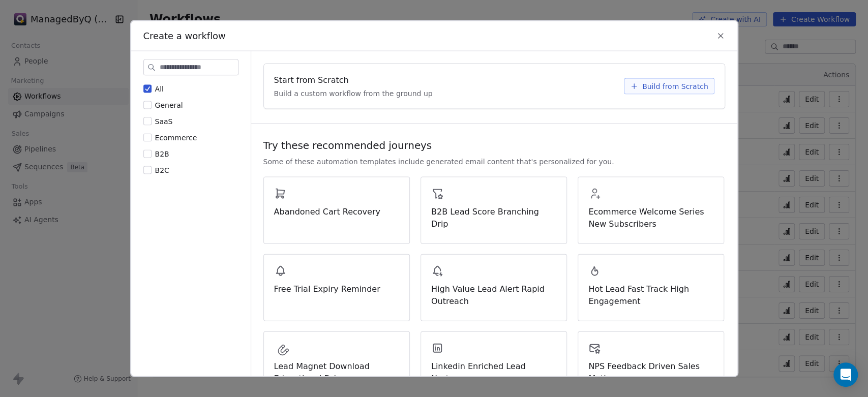  I want to click on button: All, so click(148, 88).